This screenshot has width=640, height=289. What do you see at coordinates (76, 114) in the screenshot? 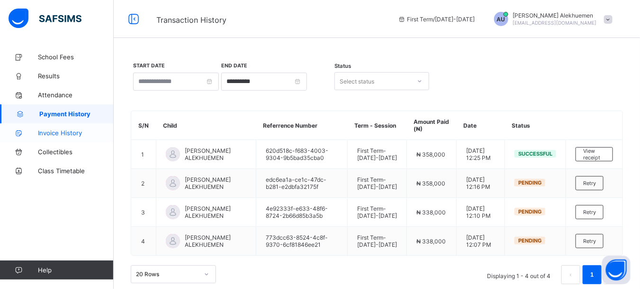
I see `span: Payment History` at bounding box center [76, 114].